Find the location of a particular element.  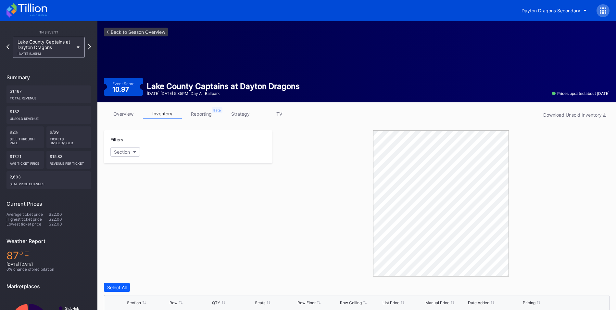

div: Weather Report is located at coordinates (49, 241).